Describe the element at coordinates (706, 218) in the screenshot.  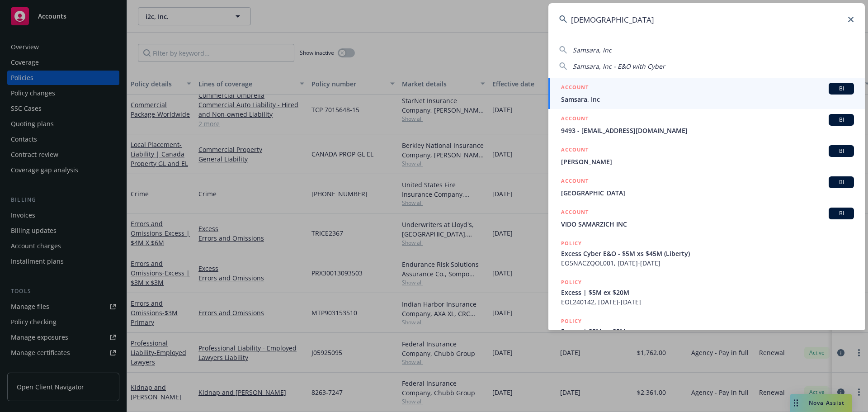
I see `a: ACCOUNTBIVIDO SAMARZICH INC` at that location.